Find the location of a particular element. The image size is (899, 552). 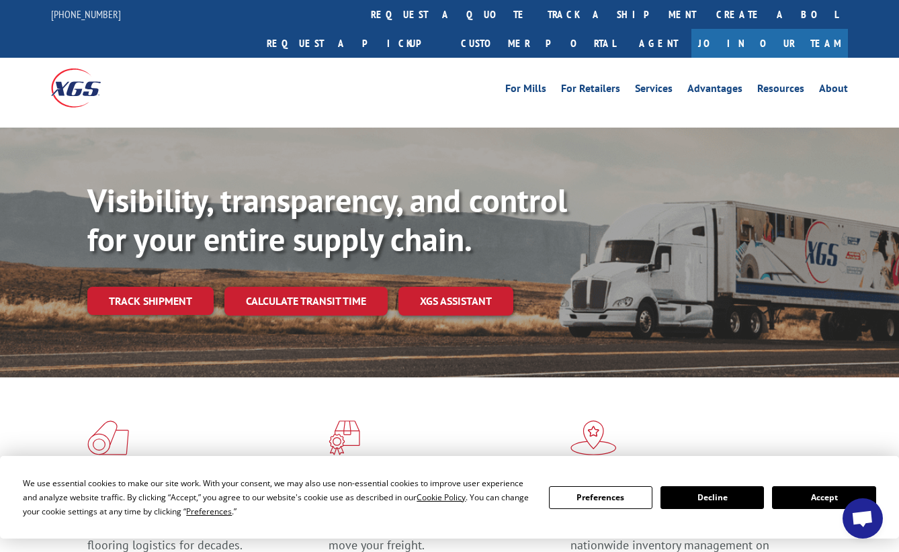

a: Customer Portal is located at coordinates (538, 43).